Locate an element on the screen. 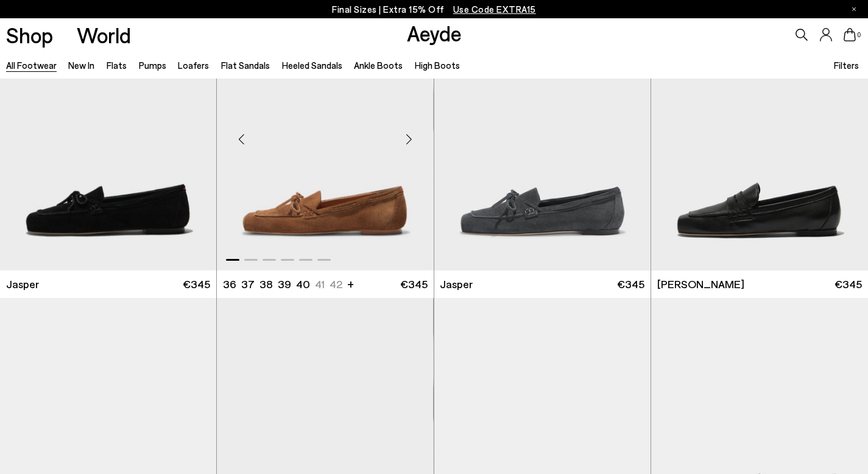 The image size is (868, 474). a: Aeyde is located at coordinates (434, 33).